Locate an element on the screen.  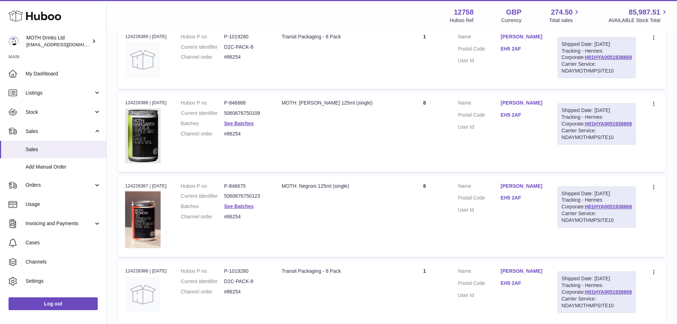
span: Orders is located at coordinates (59, 185).